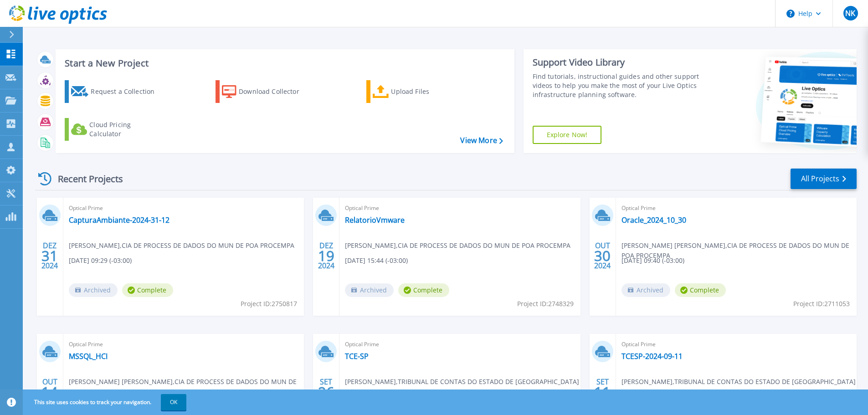 This screenshot has width=868, height=415. I want to click on span: 11, so click(603, 392).